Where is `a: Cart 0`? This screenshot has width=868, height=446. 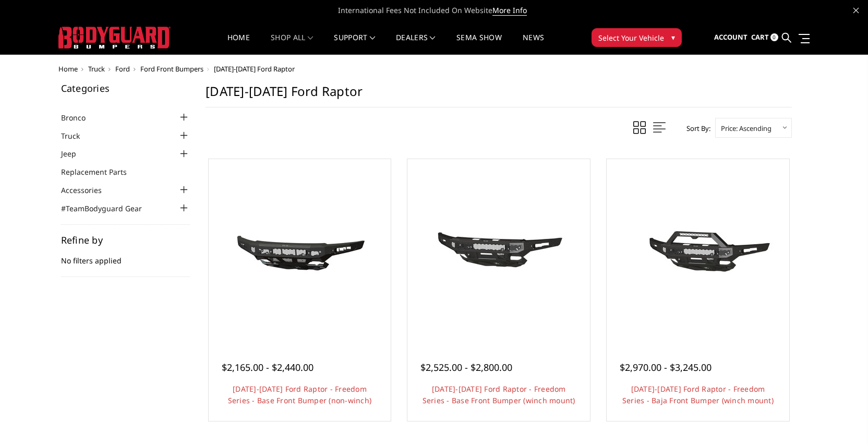 a: Cart 0 is located at coordinates (765, 38).